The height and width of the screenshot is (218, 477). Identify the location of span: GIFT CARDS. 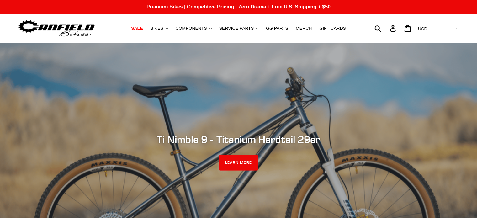
(333, 28).